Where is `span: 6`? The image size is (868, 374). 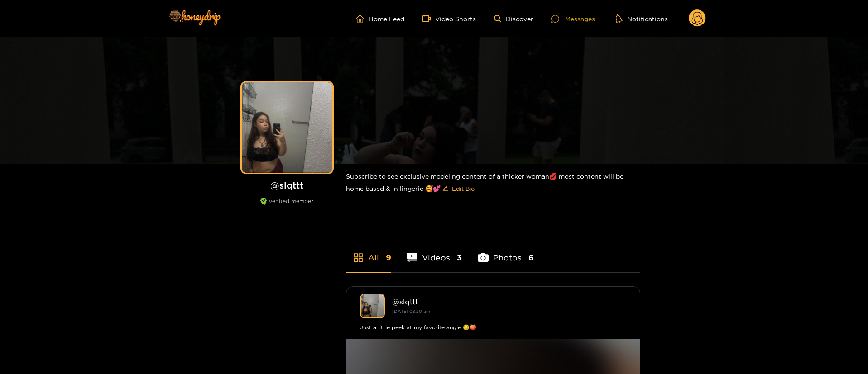 span: 6 is located at coordinates (531, 258).